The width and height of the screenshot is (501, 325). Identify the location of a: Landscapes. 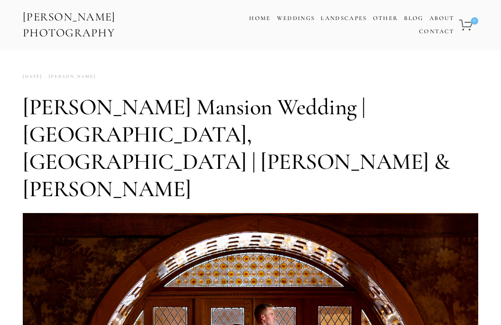
(344, 18).